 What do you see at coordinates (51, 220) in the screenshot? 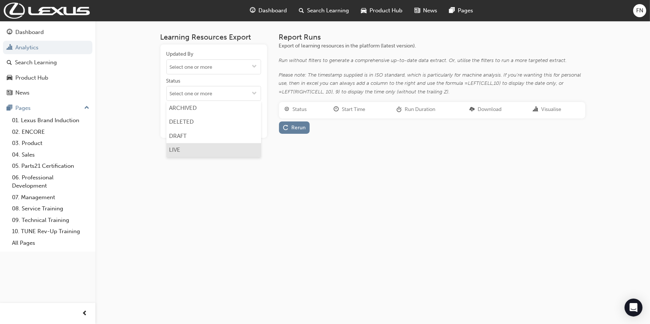
I see `a: 09. Technical Training` at bounding box center [51, 220].